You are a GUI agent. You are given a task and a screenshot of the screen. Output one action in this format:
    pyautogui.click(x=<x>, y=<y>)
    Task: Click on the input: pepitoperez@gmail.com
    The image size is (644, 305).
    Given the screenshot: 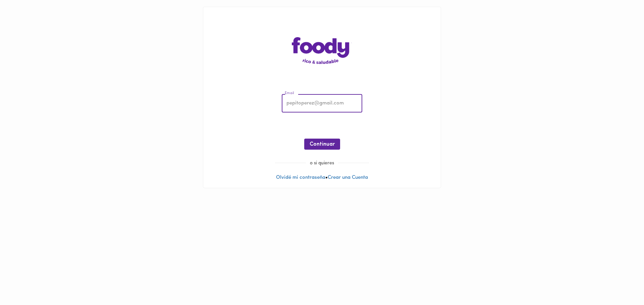 What is the action you would take?
    pyautogui.click(x=322, y=104)
    